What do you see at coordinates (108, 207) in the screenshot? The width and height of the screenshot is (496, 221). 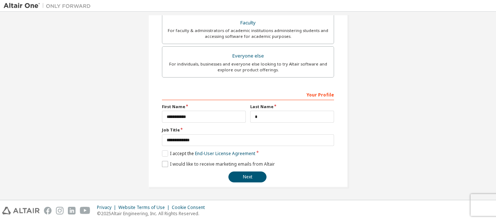 I see `div: Privacy` at bounding box center [108, 207].